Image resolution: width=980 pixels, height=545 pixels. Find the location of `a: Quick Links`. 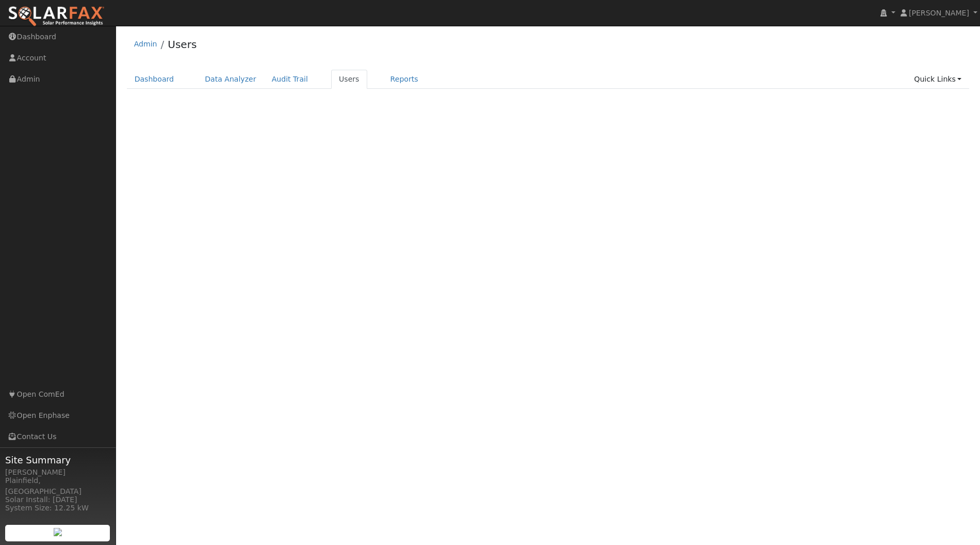

a: Quick Links is located at coordinates (938, 79).